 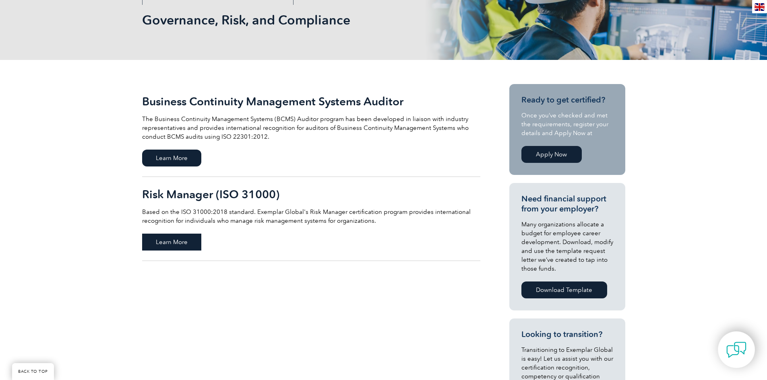 What do you see at coordinates (736, 350) in the screenshot?
I see `img: contact-chat.png` at bounding box center [736, 350].